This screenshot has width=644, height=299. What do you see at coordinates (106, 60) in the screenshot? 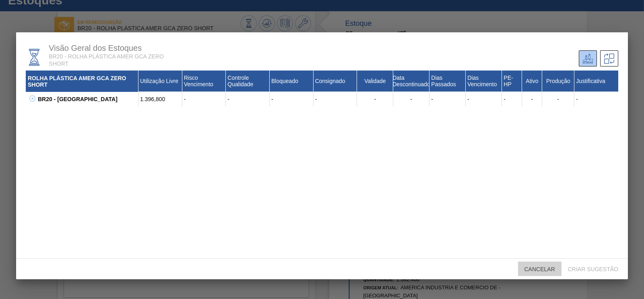
I see `span: BR20 - ROLHA PLÁSTICA AMER GCA ZERO SHORT` at bounding box center [106, 60].